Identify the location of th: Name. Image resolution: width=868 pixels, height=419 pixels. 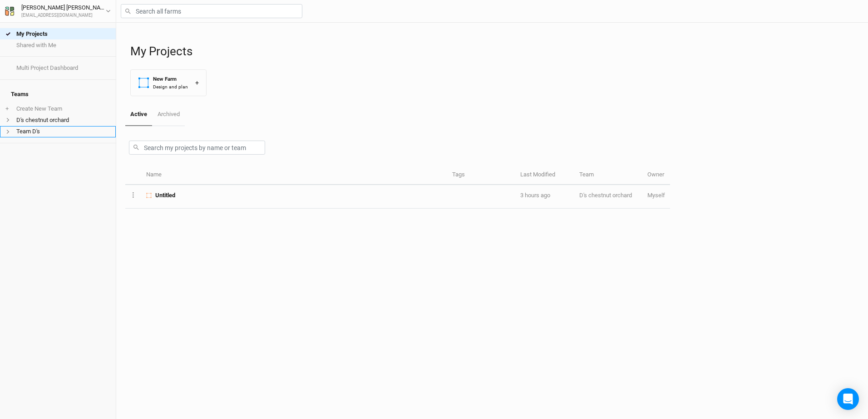
(294, 175).